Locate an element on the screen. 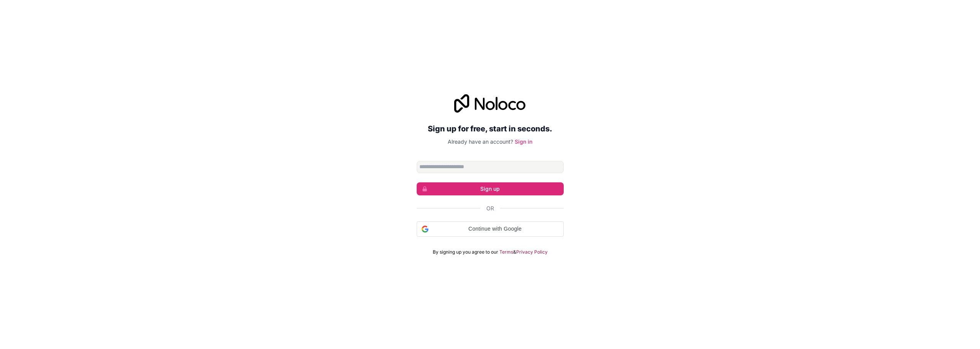 The image size is (980, 349). span: Or is located at coordinates (490, 208).